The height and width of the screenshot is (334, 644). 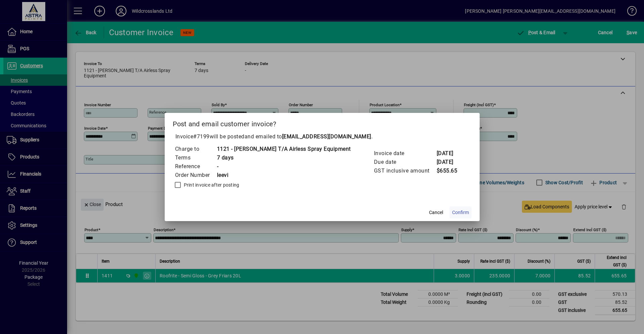 I want to click on span: #7199, so click(x=201, y=137).